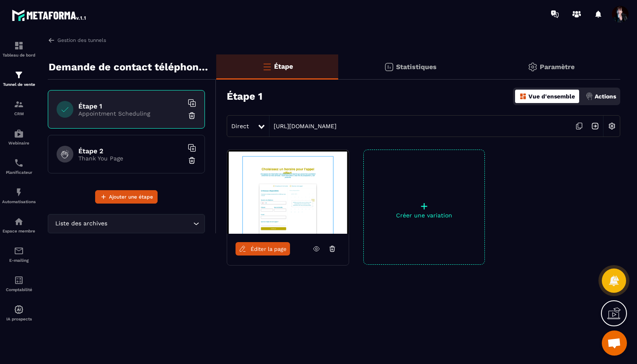  What do you see at coordinates (19, 108) in the screenshot?
I see `a: formationformationCRM` at bounding box center [19, 108].